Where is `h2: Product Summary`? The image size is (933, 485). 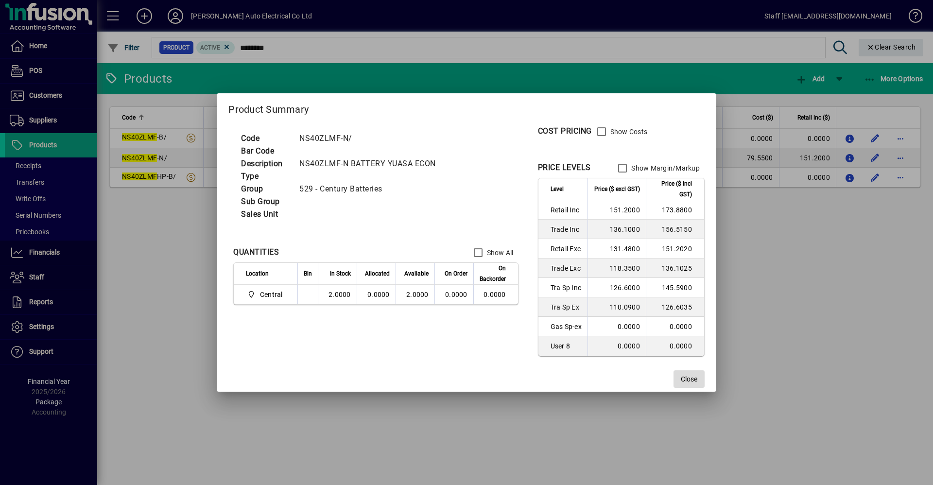 h2: Product Summary is located at coordinates (466, 107).